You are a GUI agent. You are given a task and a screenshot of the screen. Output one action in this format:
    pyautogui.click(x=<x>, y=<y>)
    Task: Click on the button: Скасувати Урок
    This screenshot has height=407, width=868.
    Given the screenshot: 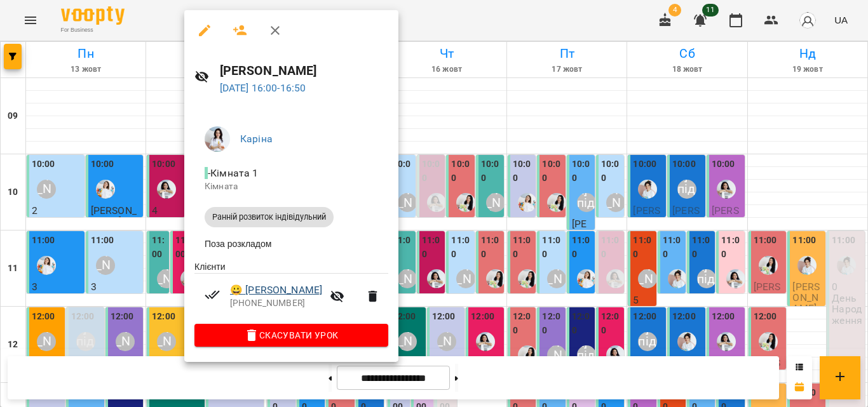 What is the action you would take?
    pyautogui.click(x=291, y=336)
    